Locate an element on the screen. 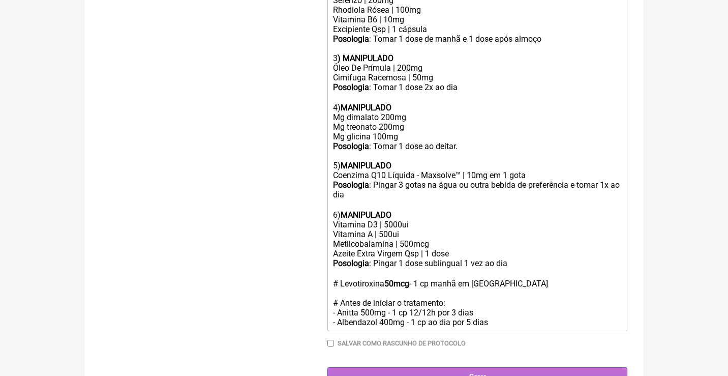 This screenshot has width=728, height=376. div: Coenzima Q10 Líquida - Maxsolve™ | 10mg em 1 gota is located at coordinates (478, 175).